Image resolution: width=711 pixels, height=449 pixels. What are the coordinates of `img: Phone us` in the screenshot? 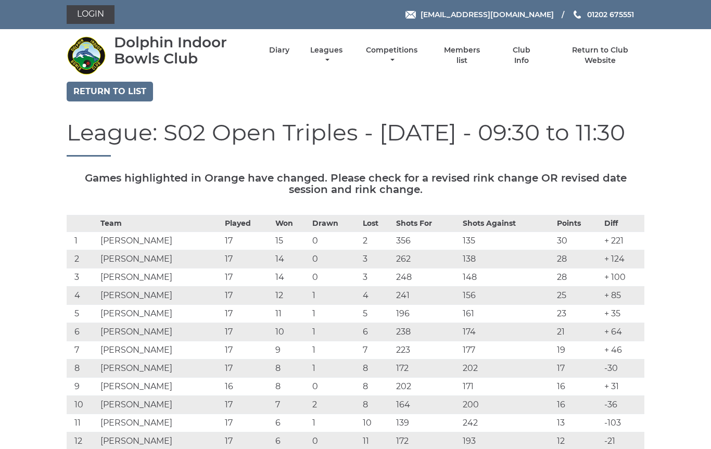 It's located at (577, 15).